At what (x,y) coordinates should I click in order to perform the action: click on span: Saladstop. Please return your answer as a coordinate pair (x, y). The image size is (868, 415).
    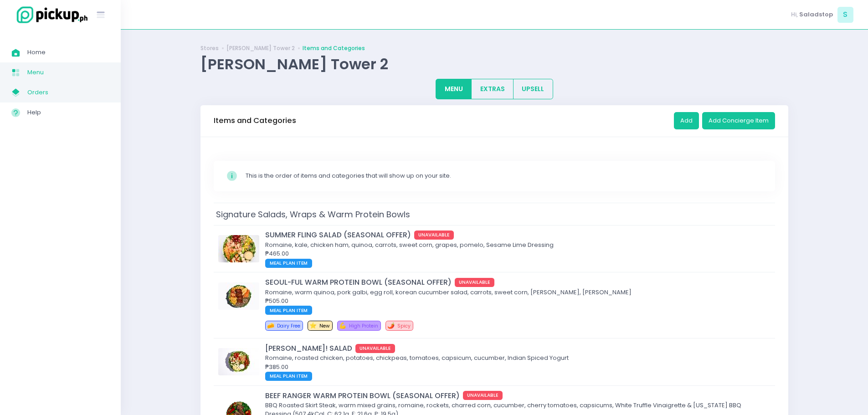
    Looking at the image, I should click on (816, 14).